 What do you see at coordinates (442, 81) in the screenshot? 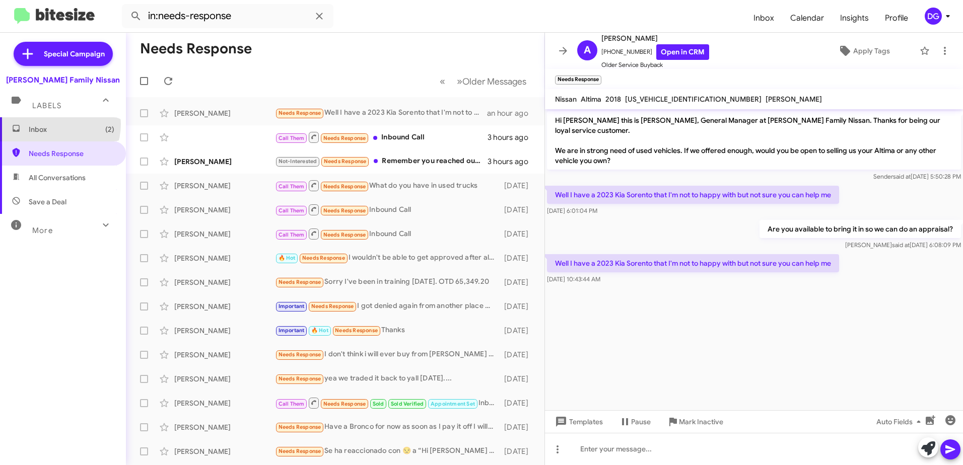
I see `button: Previous` at bounding box center [442, 81].